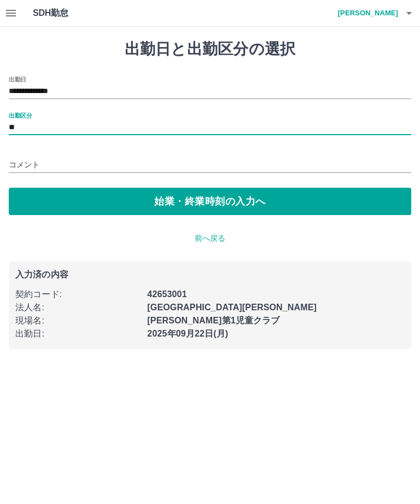 This screenshot has width=420, height=504. Describe the element at coordinates (167, 293) in the screenshot. I see `b: 42653001` at that location.